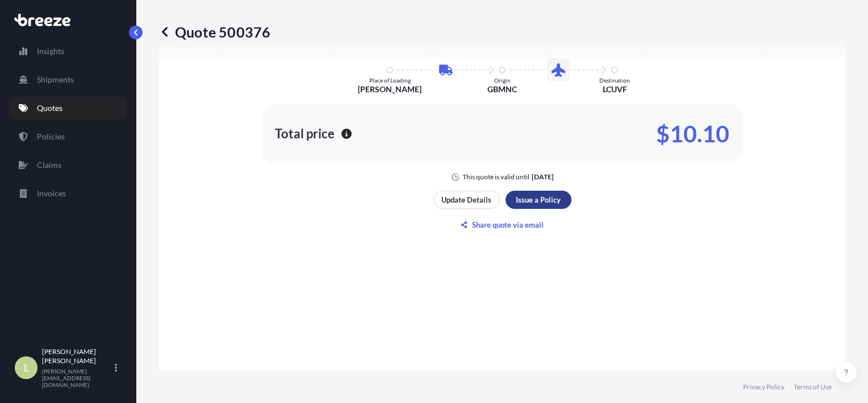 The width and height of the screenshot is (868, 403). What do you see at coordinates (68, 108) in the screenshot?
I see `a: Quotes` at bounding box center [68, 108].